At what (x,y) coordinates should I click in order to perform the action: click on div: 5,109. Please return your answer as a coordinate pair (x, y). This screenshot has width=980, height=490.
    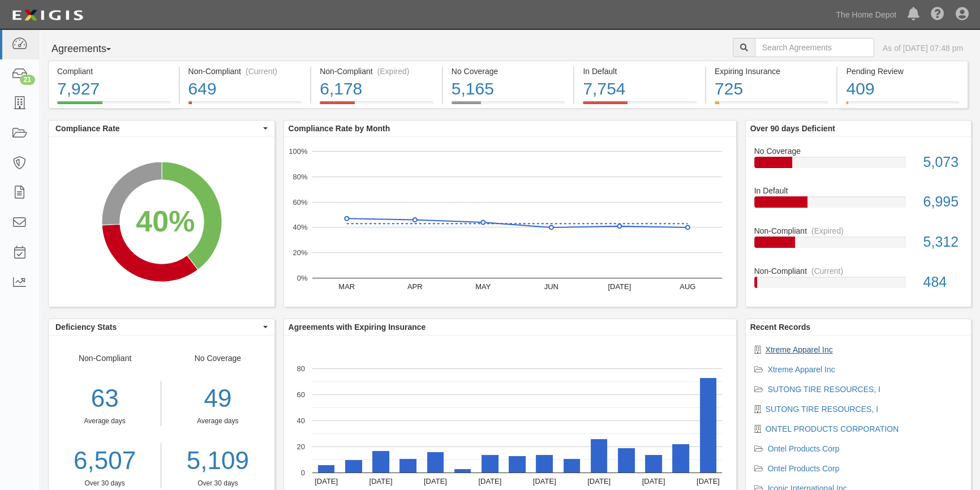
    Looking at the image, I should click on (217, 460).